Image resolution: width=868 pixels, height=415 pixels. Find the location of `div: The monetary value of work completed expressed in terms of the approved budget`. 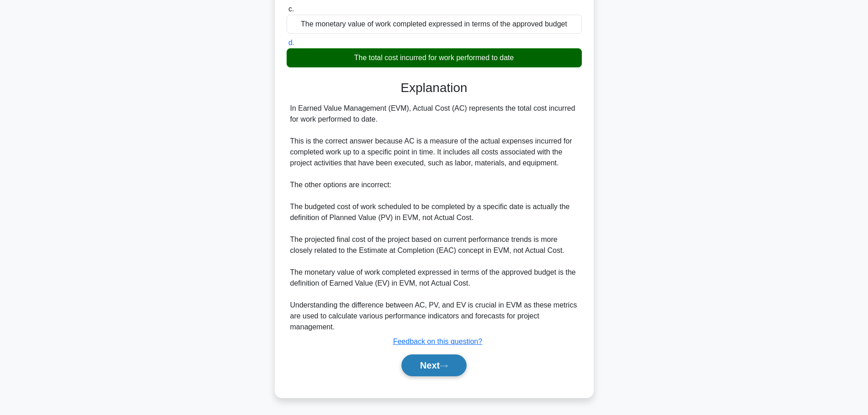

div: The monetary value of work completed expressed in terms of the approved budget is located at coordinates (434, 24).